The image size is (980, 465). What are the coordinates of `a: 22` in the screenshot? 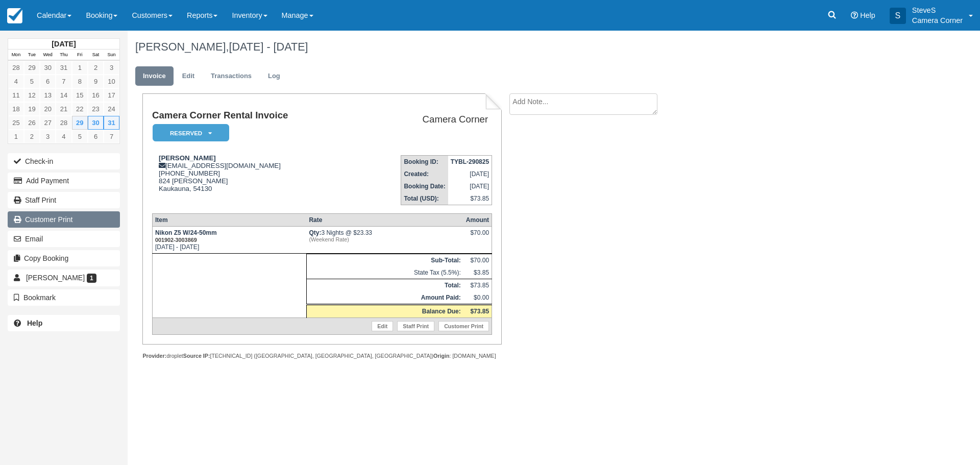 It's located at (80, 108).